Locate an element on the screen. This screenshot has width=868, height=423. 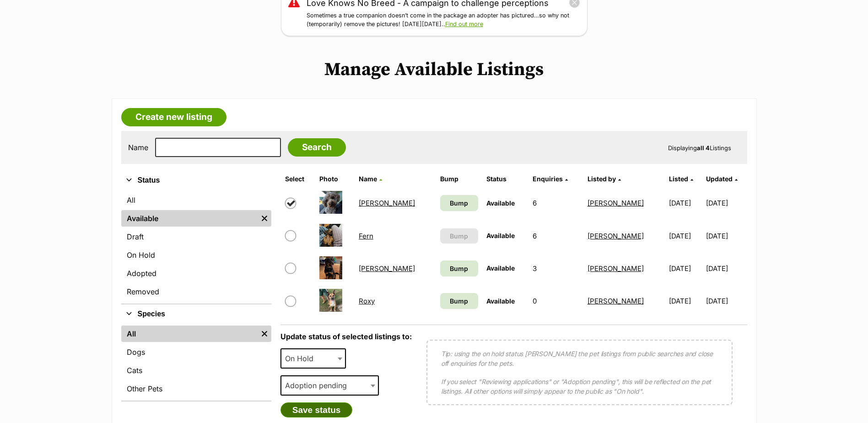
a: Cats is located at coordinates (196, 370).